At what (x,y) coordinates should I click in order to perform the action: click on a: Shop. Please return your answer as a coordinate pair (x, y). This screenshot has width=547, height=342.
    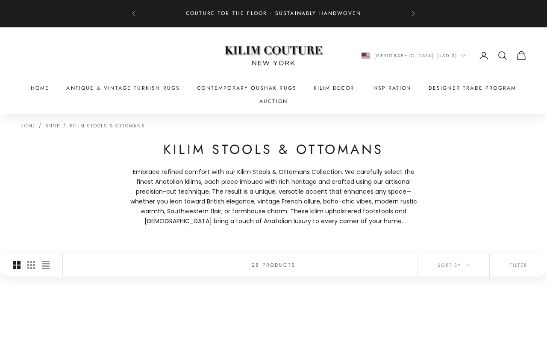
    Looking at the image, I should click on (53, 126).